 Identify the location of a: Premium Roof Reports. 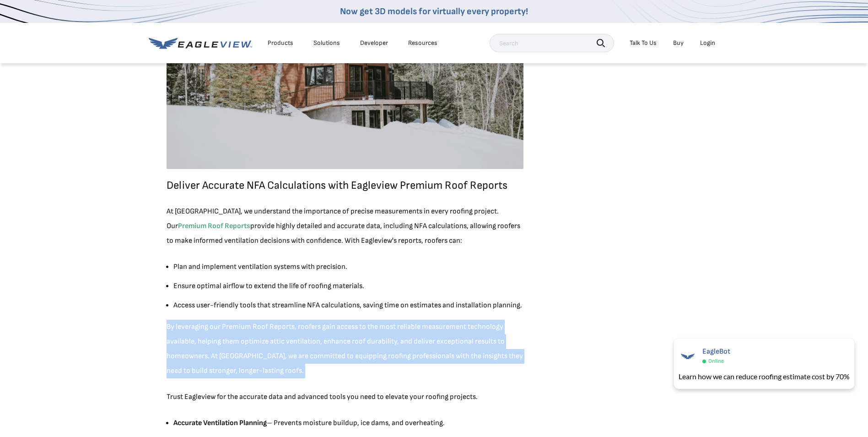
(214, 226).